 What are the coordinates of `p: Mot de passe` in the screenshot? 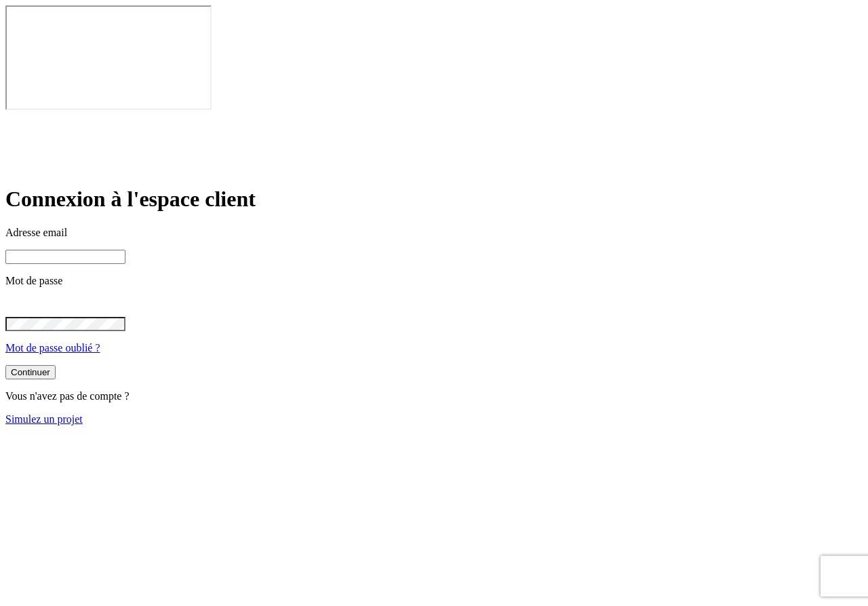 It's located at (434, 281).